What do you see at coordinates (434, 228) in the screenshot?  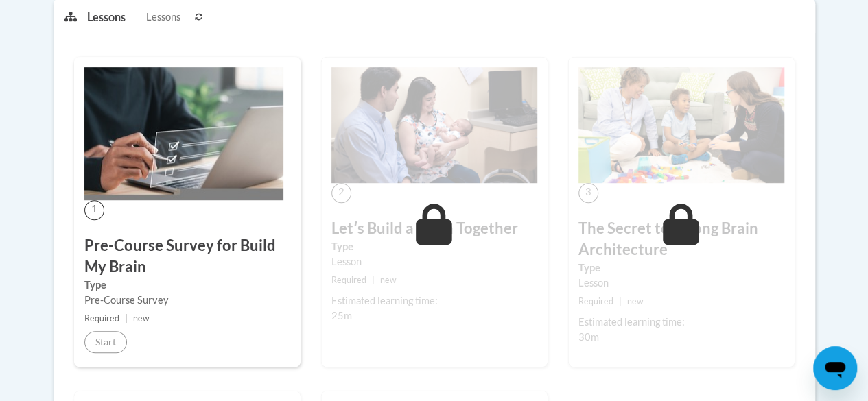 I see `h3: Letʹs Build a Brain Together` at bounding box center [434, 228].